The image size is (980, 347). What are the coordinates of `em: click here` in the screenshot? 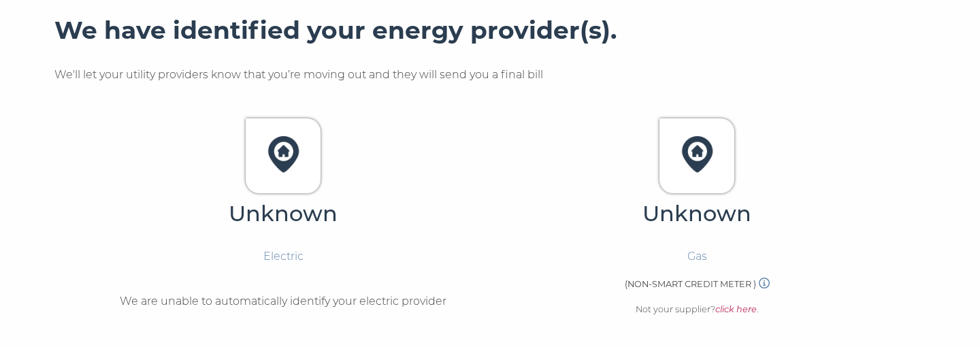 It's located at (736, 308).